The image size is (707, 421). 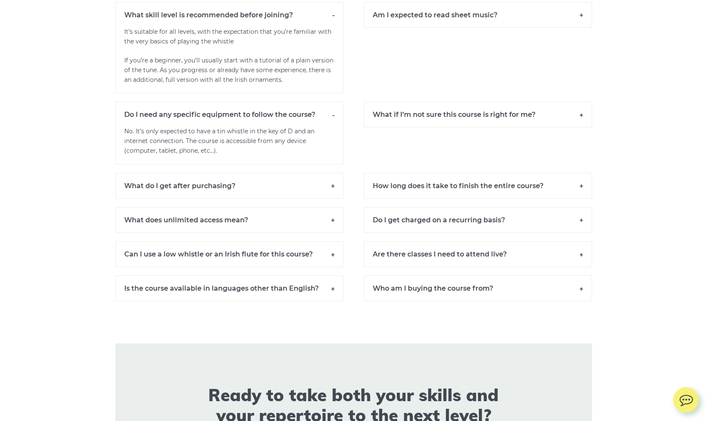 What do you see at coordinates (229, 114) in the screenshot?
I see `h6: Do I need any specific equipment to follow the course?` at bounding box center [229, 114].